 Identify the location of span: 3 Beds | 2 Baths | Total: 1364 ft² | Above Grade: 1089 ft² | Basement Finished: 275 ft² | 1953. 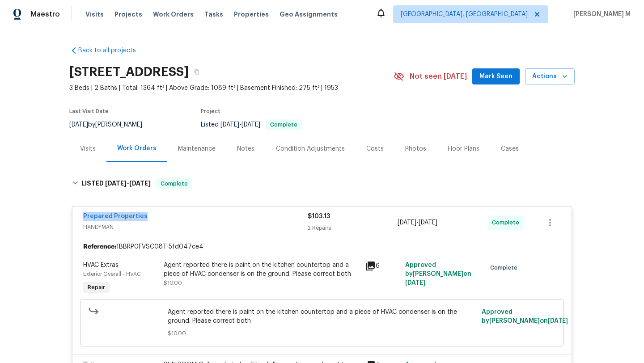
(231, 88).